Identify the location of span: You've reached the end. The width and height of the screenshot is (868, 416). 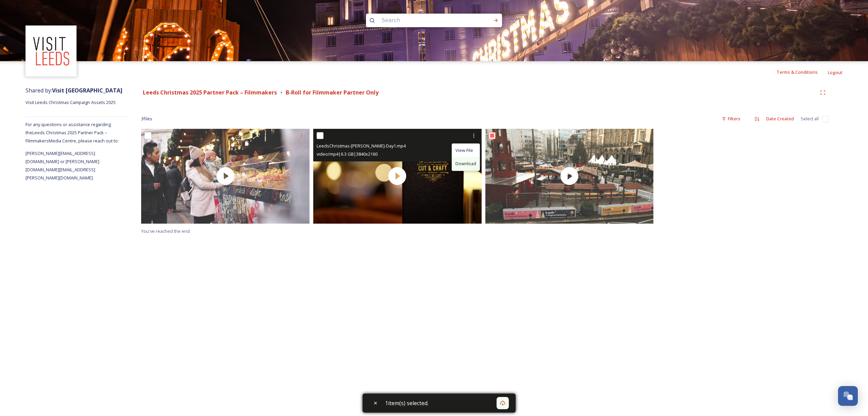
(165, 231).